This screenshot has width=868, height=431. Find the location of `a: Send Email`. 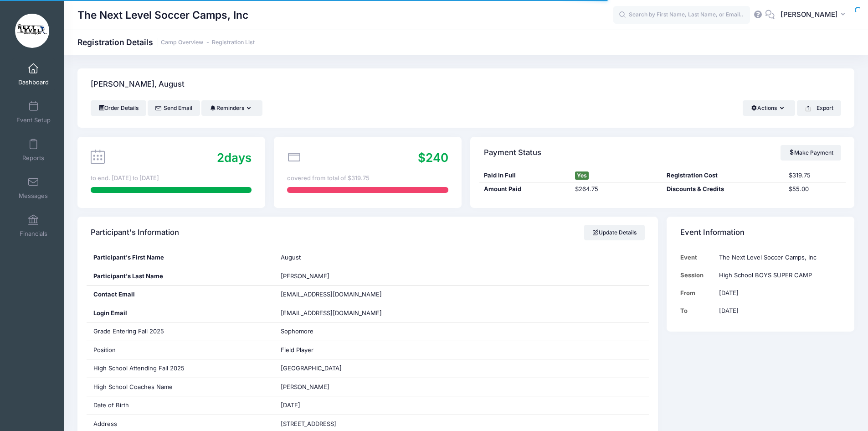

a: Send Email is located at coordinates (173, 108).